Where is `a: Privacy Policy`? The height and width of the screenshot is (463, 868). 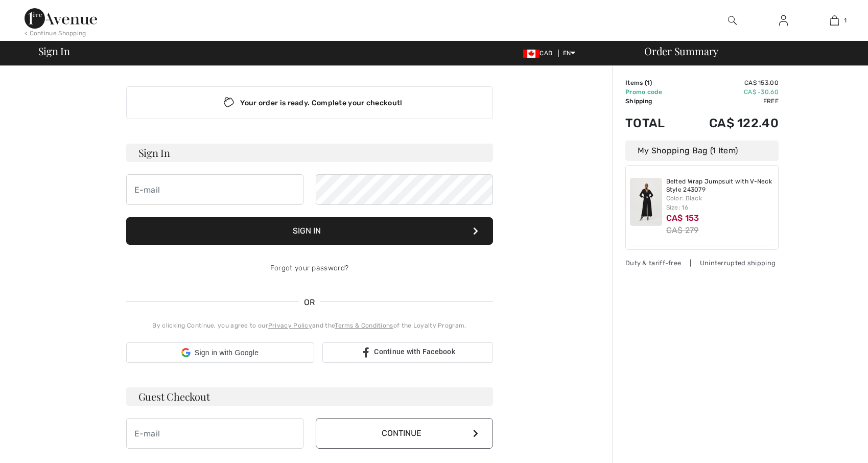
a: Privacy Policy is located at coordinates (290, 326).